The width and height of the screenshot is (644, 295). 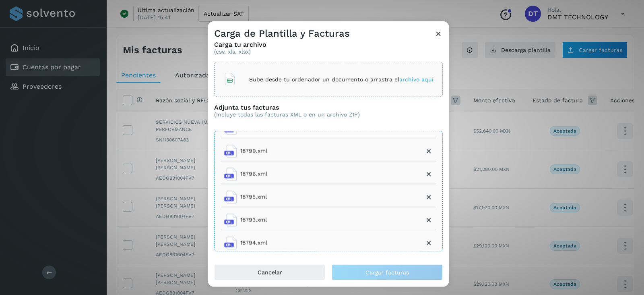 I want to click on span: 18793.xml, so click(x=254, y=219).